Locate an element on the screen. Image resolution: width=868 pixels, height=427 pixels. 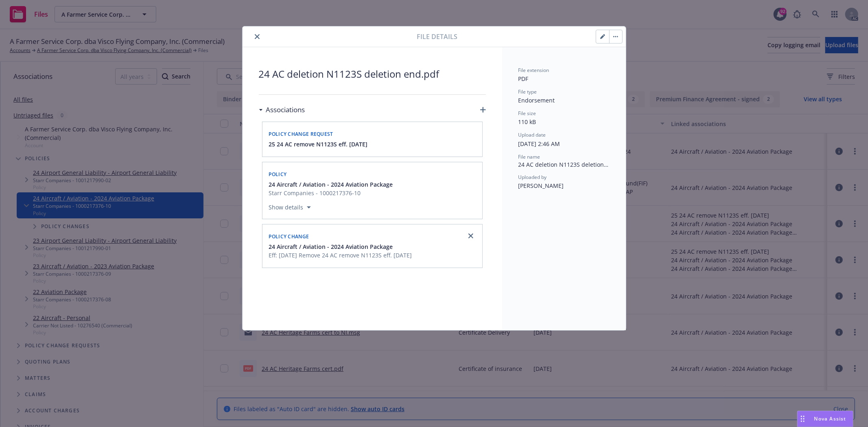
span: 110 kB is located at coordinates (528, 122).